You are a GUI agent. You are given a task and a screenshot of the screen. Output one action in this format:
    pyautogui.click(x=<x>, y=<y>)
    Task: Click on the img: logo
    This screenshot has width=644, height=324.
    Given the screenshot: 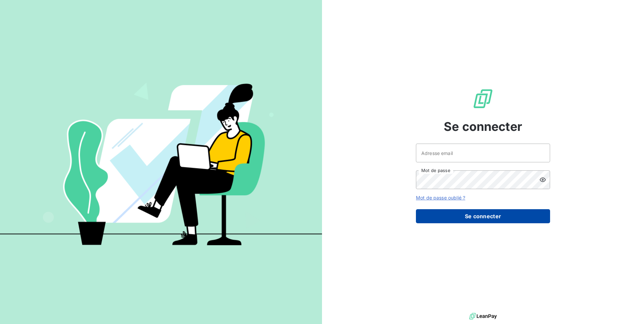 What is the action you would take?
    pyautogui.click(x=483, y=317)
    